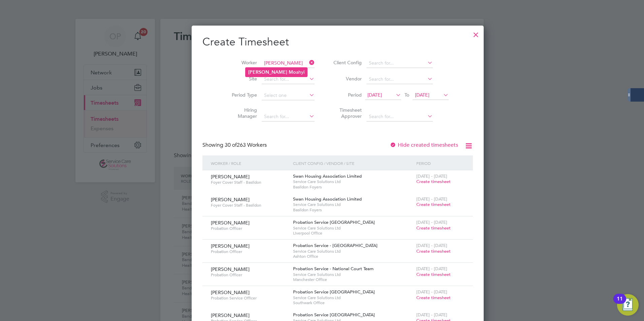 This screenshot has width=644, height=321. I want to click on h2: Create Timesheet, so click(337, 42).